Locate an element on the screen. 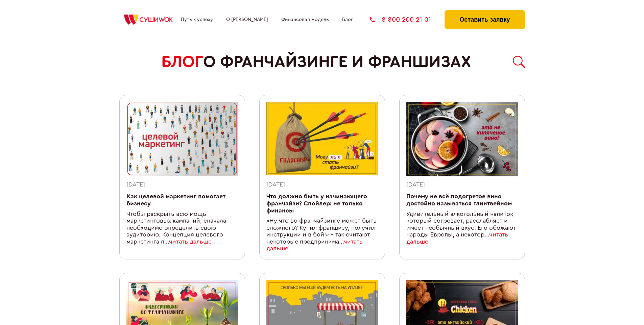 Image resolution: width=644 pixels, height=325 pixels. a: Блог is located at coordinates (348, 19).